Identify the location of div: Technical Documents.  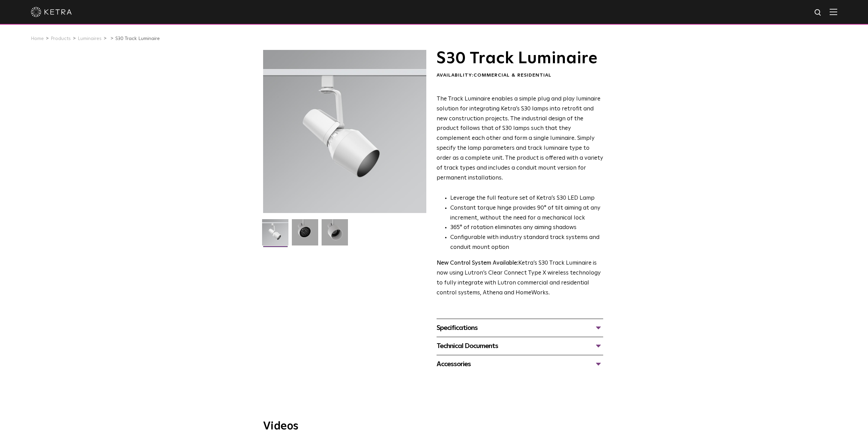
(519, 346).